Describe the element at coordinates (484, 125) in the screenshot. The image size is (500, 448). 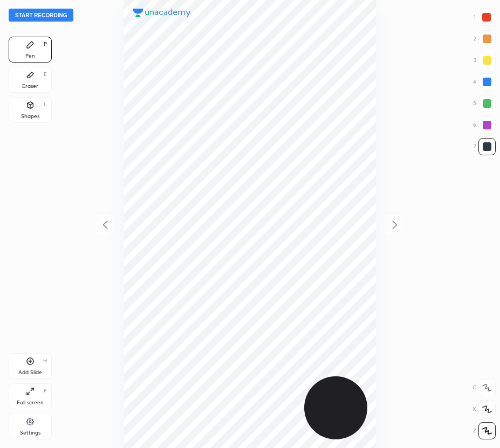
I see `div: 6` at that location.